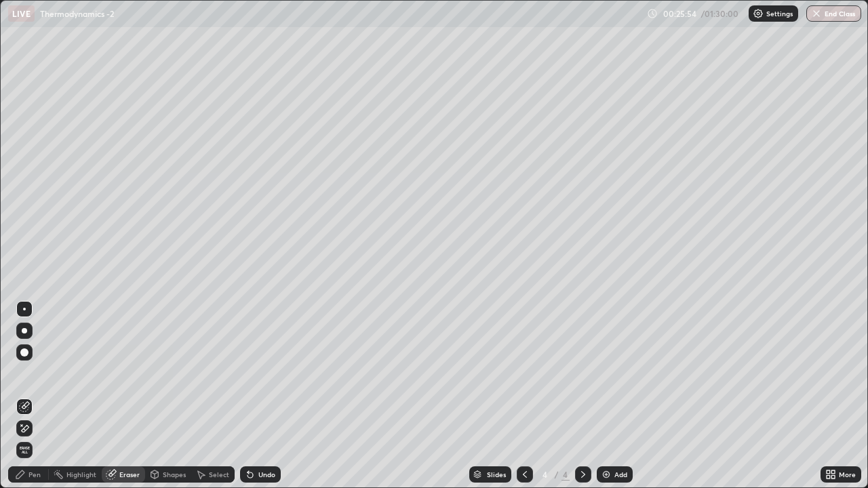 The height and width of the screenshot is (488, 868). Describe the element at coordinates (620, 475) in the screenshot. I see `div: Add` at that location.